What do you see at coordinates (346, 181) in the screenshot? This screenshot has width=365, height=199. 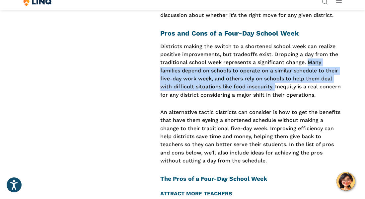 I see `button: Hello, have a question? Let’s chat.` at bounding box center [346, 181].